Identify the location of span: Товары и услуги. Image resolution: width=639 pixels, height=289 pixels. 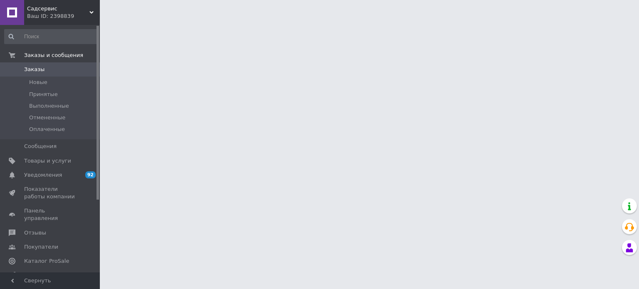
(47, 161).